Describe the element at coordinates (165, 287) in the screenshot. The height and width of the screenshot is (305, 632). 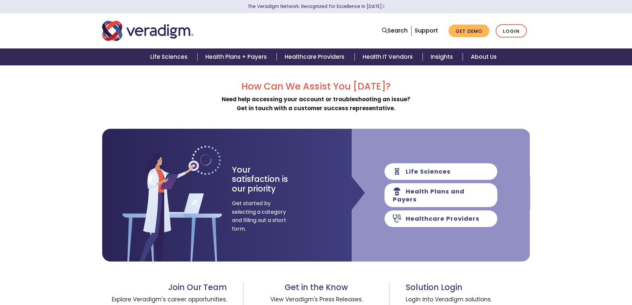
I see `h3: Join Our Team` at that location.